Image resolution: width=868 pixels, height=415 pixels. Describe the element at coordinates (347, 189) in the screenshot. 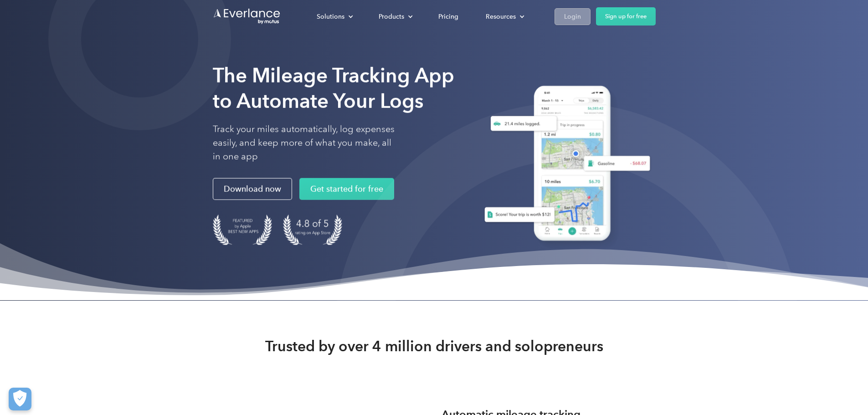

I see `a: Get started for free` at that location.